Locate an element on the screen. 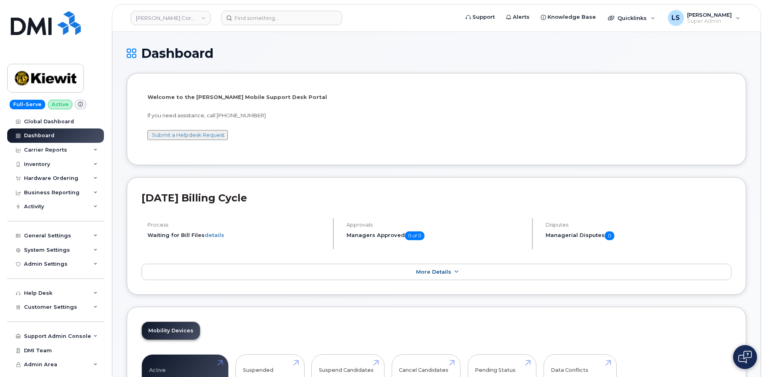  h5: Managerial Disputes is located at coordinates (638, 236).